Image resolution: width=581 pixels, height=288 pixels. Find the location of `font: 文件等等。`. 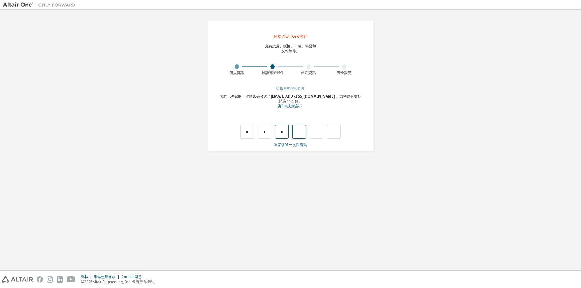

font: 文件等等。 is located at coordinates (290, 51).